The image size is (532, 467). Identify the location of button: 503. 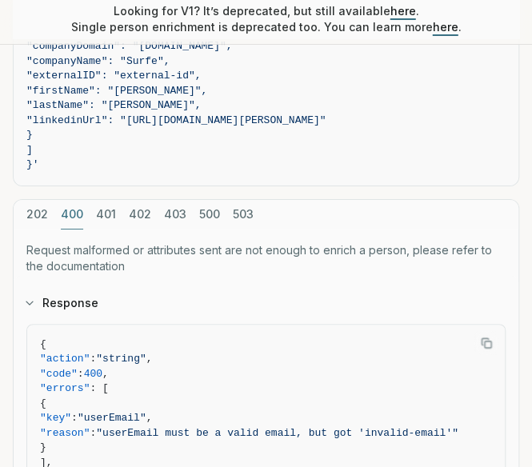
(243, 214).